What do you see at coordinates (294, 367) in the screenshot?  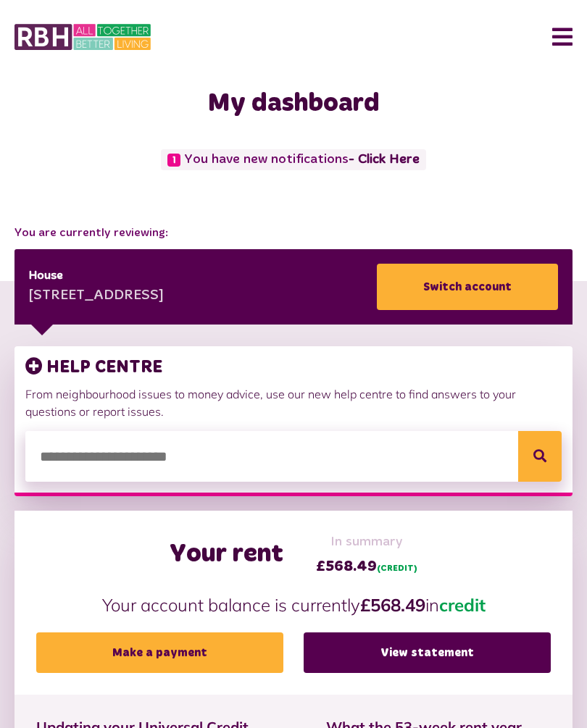 I see `h3: HELP CENTRE` at bounding box center [294, 367].